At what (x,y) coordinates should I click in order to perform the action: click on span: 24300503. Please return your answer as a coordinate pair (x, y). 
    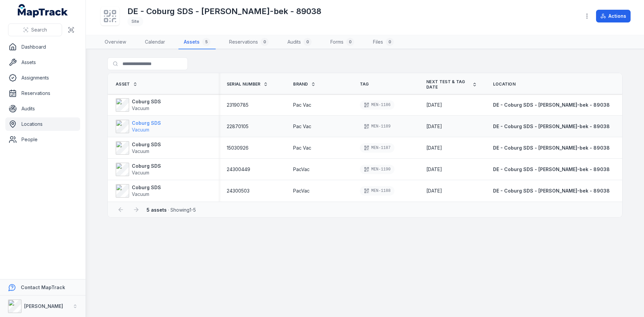
    Looking at the image, I should click on (238, 191).